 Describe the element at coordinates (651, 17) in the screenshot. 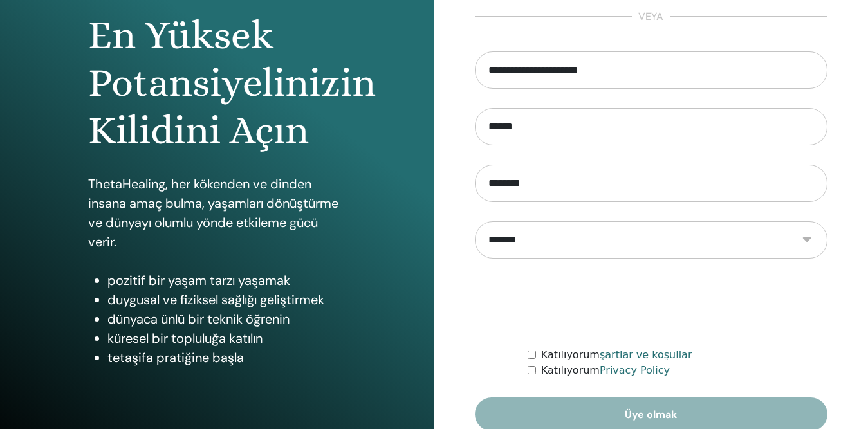

I see `span: veya` at that location.